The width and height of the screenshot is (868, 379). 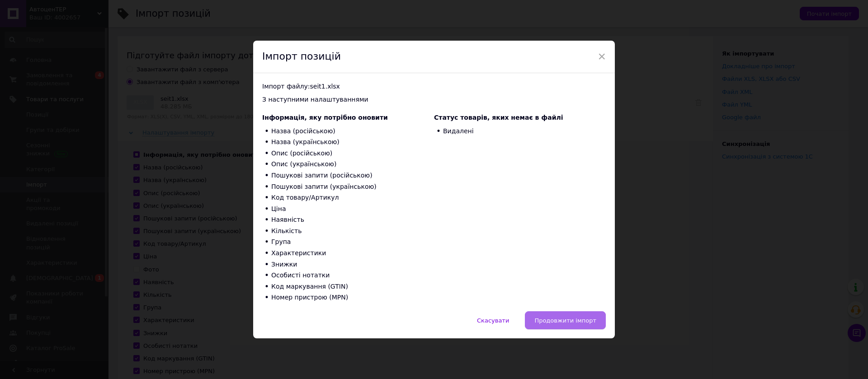 I want to click on li: Характеристики, so click(x=349, y=253).